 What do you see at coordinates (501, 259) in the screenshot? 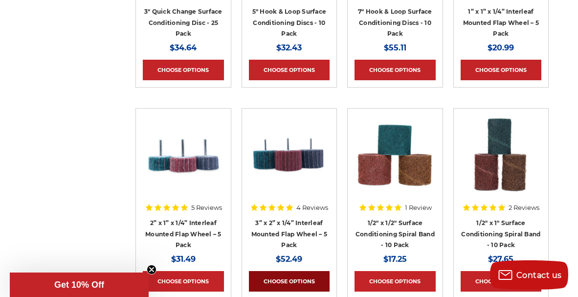
I see `span: $27.65` at bounding box center [501, 259].